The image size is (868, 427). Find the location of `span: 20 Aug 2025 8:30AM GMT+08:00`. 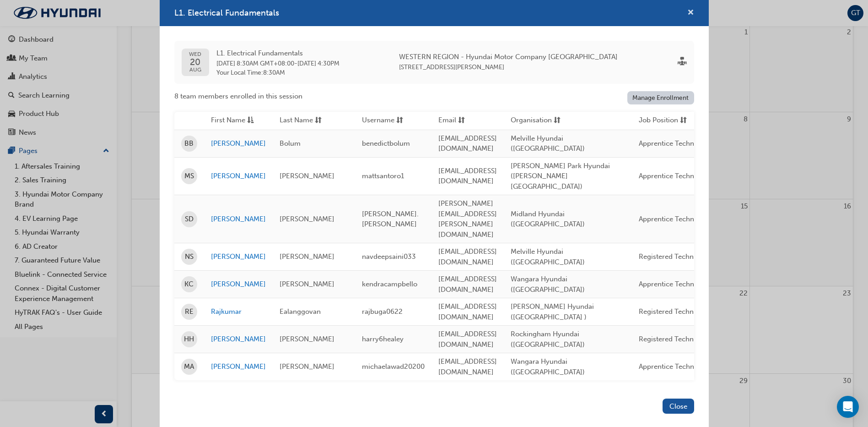

span: 20 Aug 2025 8:30AM GMT+08:00 is located at coordinates (256, 63).